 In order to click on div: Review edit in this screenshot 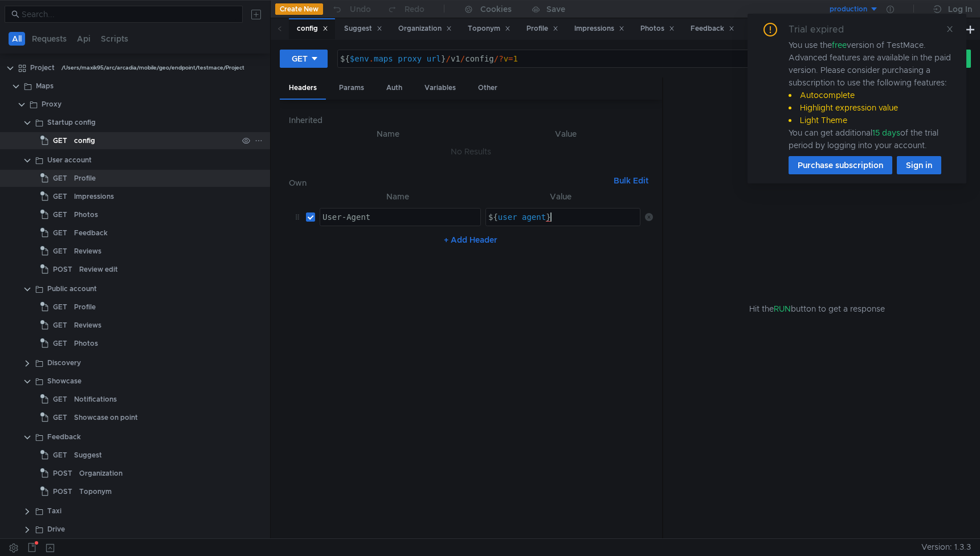, I will do `click(98, 270)`.